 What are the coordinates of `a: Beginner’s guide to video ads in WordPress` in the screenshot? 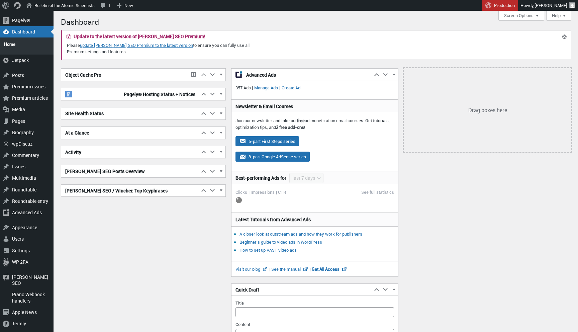 It's located at (281, 242).